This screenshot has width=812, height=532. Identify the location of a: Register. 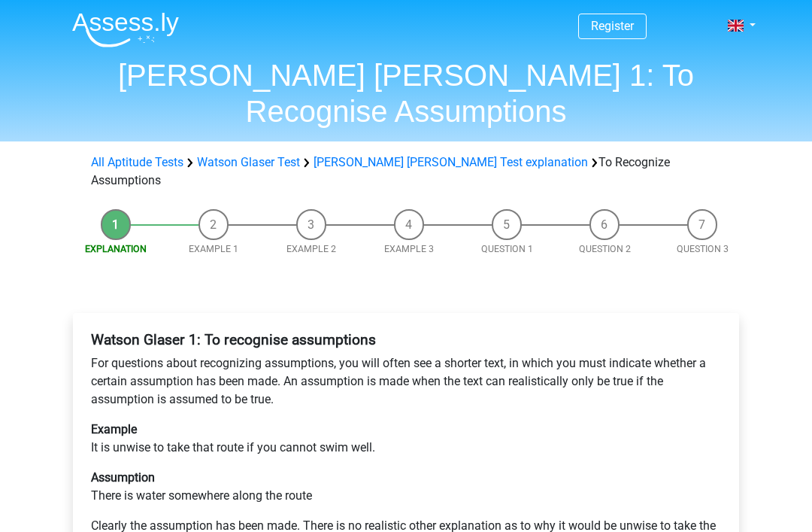
(612, 26).